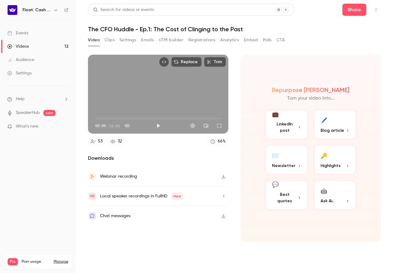 Image resolution: width=393 pixels, height=273 pixels. I want to click on a: 66%, so click(218, 141).